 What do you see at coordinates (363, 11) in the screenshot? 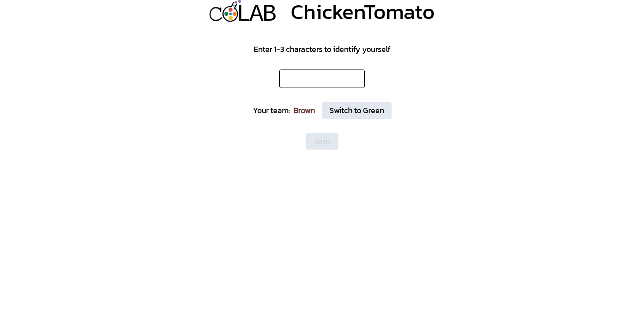
I see `div: ChickenTomato` at bounding box center [363, 11].